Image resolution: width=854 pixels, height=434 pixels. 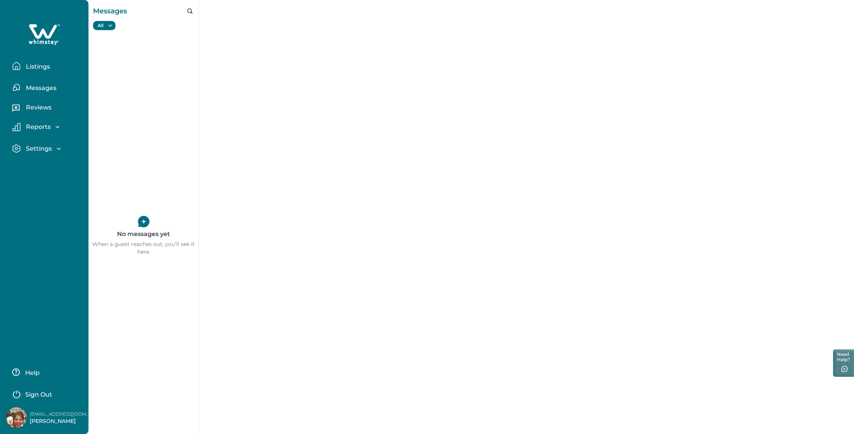 What do you see at coordinates (47, 66) in the screenshot?
I see `button: Listings` at bounding box center [47, 66].